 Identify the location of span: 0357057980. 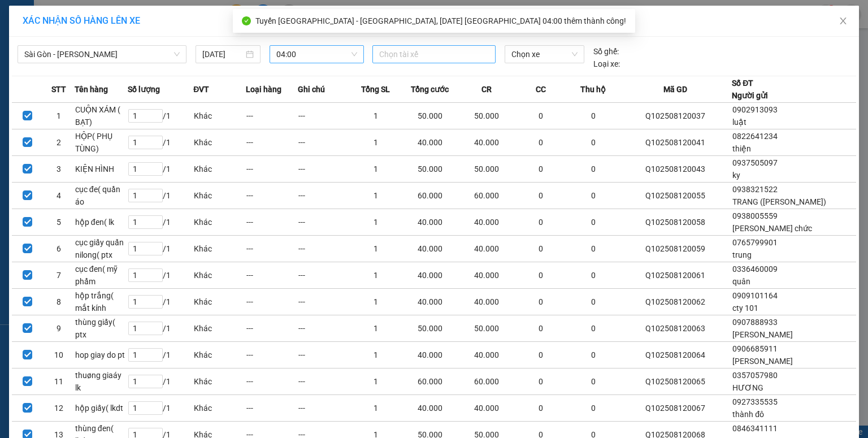
(755, 375).